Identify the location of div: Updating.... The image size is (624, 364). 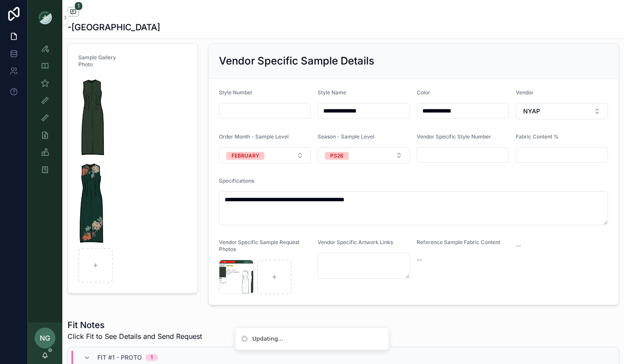
(268, 339).